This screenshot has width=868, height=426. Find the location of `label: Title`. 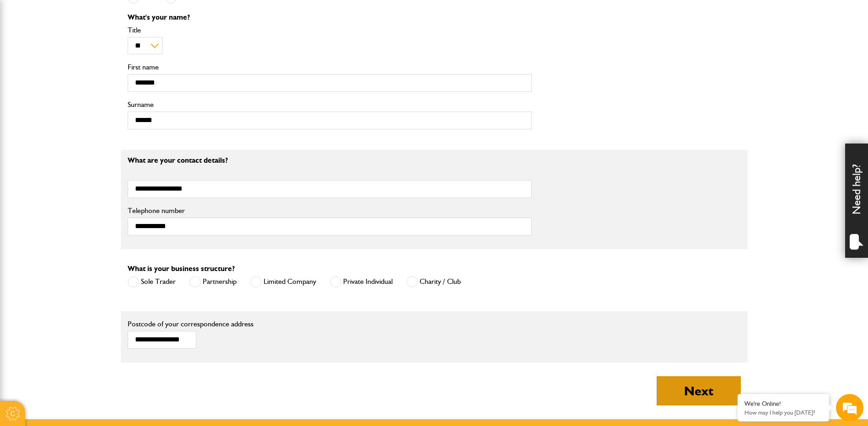

label: Title is located at coordinates (330, 30).